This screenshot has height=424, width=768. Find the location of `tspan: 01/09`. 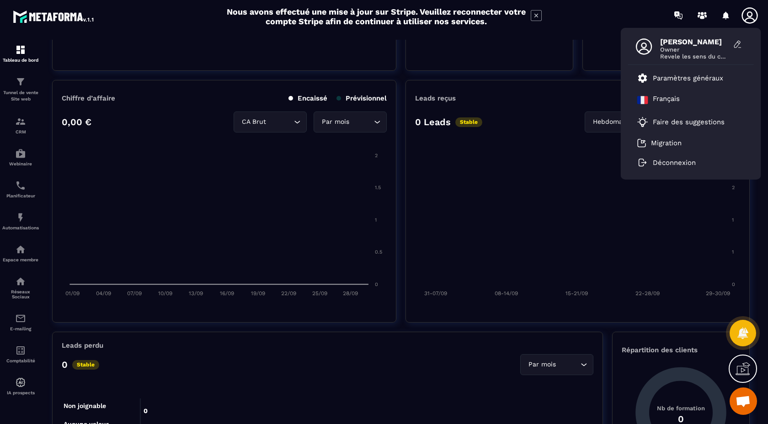

tspan: 01/09 is located at coordinates (72, 294).